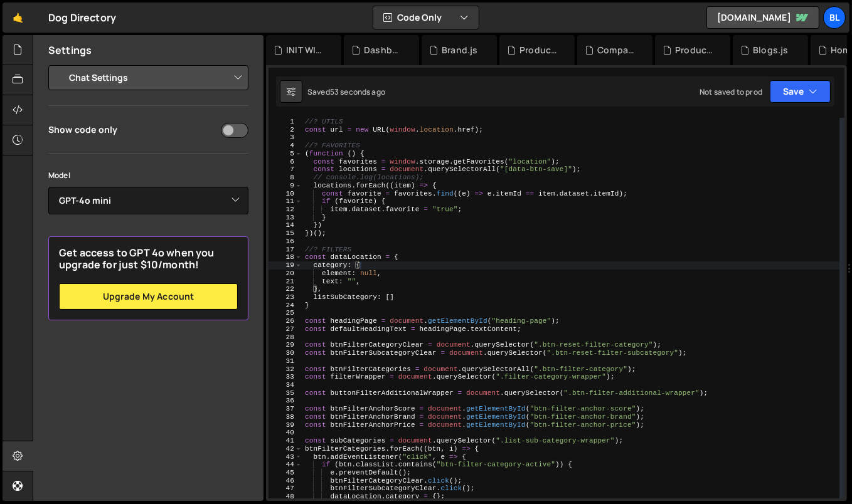 The width and height of the screenshot is (852, 504). Describe the element at coordinates (285, 162) in the screenshot. I see `div: 6` at that location.